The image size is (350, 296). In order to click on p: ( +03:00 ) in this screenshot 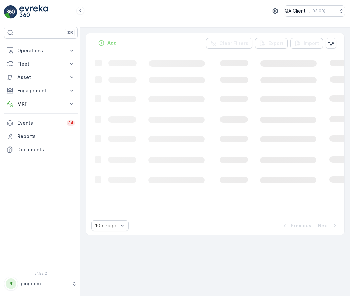, I will do `click(316, 11)`.